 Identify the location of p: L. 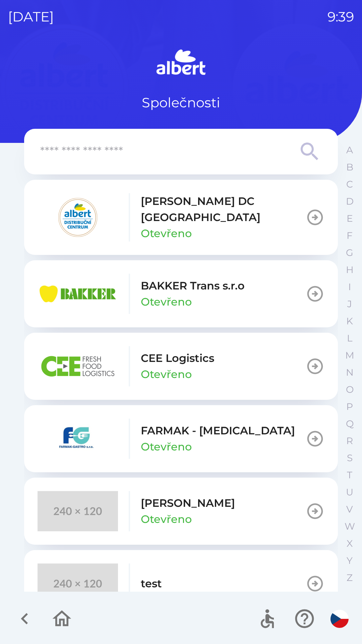
(350, 338).